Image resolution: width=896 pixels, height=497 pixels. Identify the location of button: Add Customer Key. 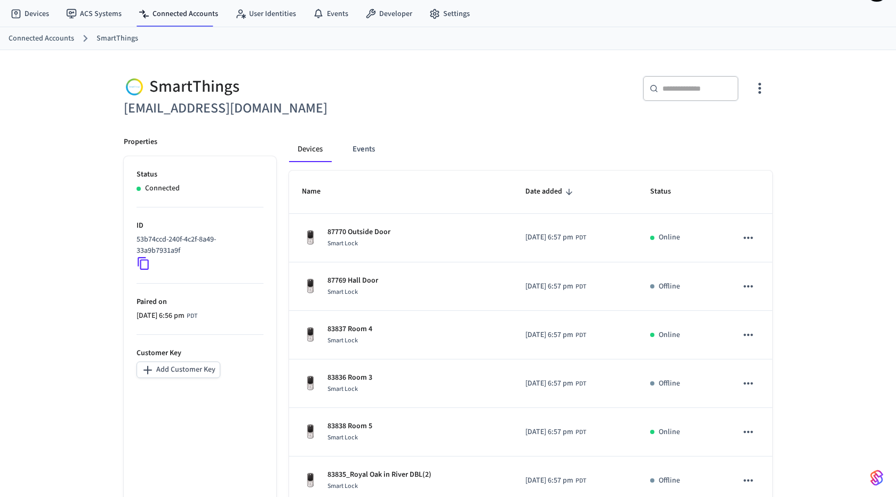
(178, 370).